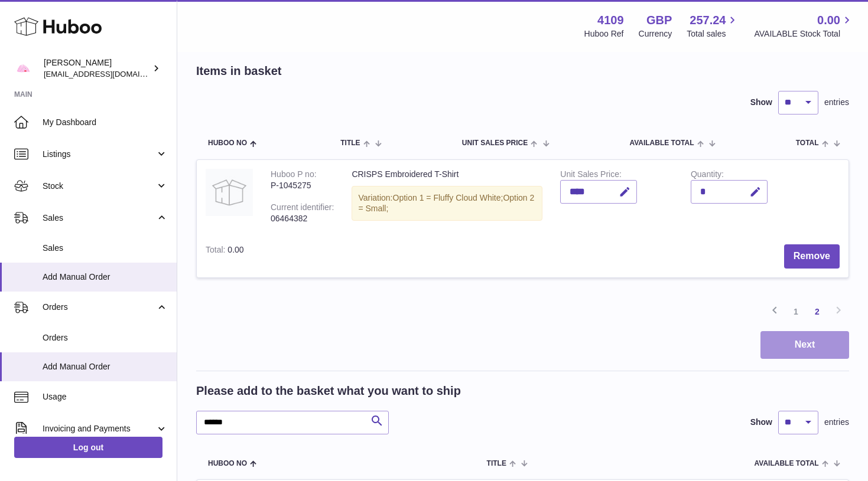 The image size is (868, 481). What do you see at coordinates (707, 20) in the screenshot?
I see `span: 257.24` at bounding box center [707, 20].